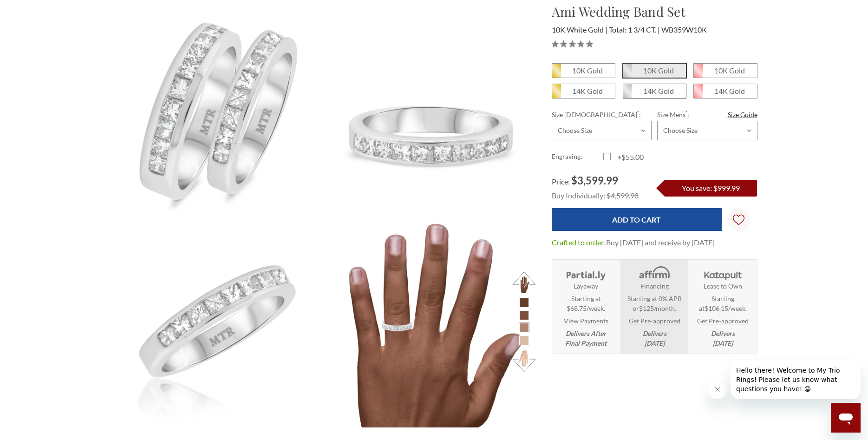  I want to click on li: Affirm, so click(654, 307).